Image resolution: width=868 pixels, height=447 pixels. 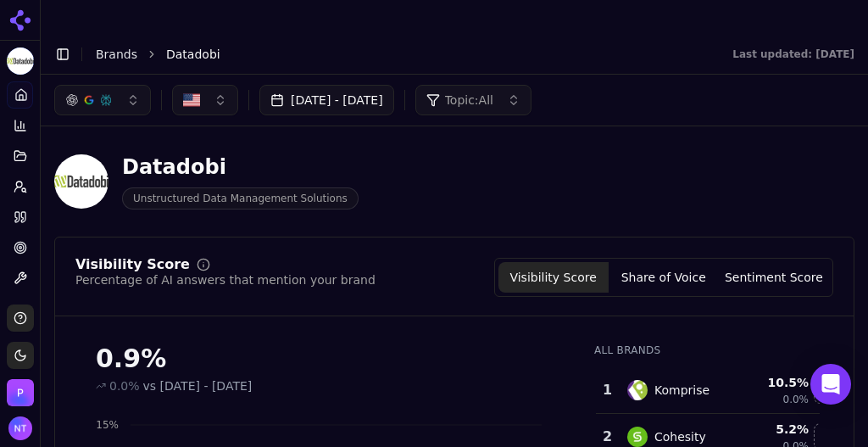 I want to click on div: All Brands, so click(x=707, y=350).